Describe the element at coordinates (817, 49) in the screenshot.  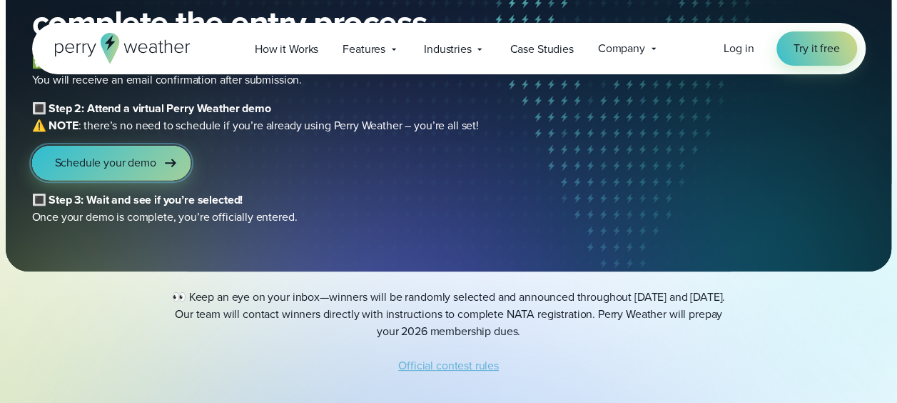
I see `a: Try it free` at that location.